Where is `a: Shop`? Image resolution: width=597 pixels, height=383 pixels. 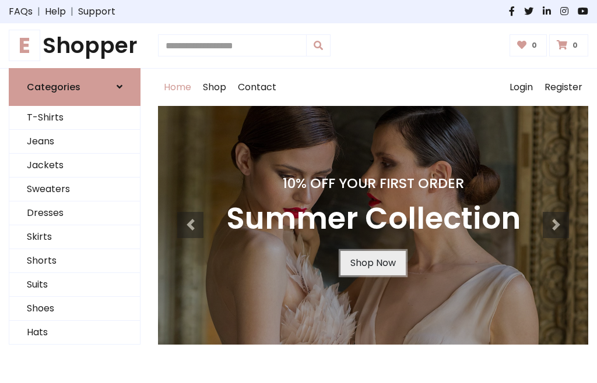 a: Shop is located at coordinates (214, 87).